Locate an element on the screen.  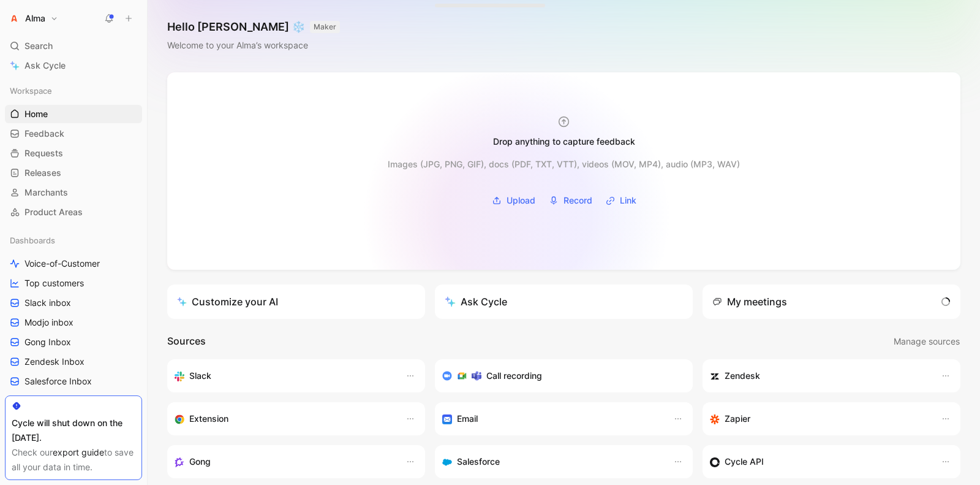
h3: Cycle API is located at coordinates (744, 462).